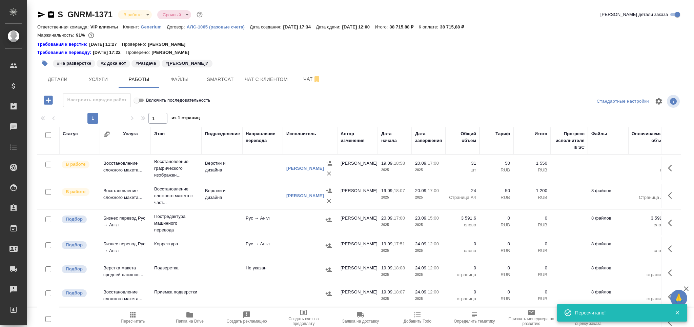 This screenshot has width=694, height=327. What do you see at coordinates (462, 163) in the screenshot?
I see `p: 31` at bounding box center [462, 163].